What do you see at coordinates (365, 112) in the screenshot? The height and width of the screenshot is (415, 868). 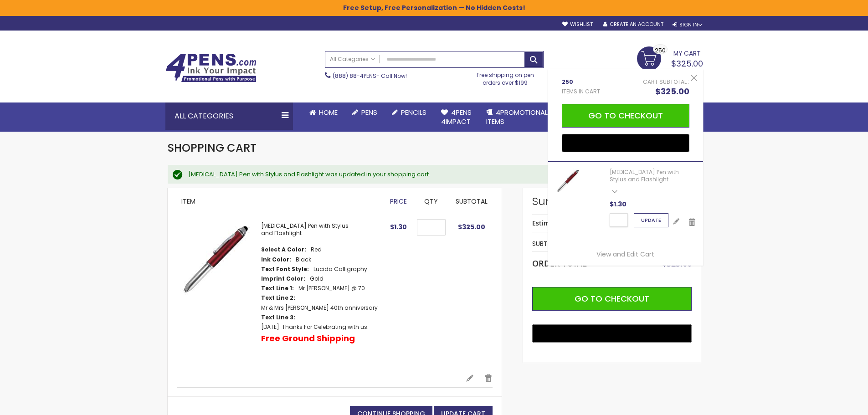 I see `a: Pens` at bounding box center [365, 112].